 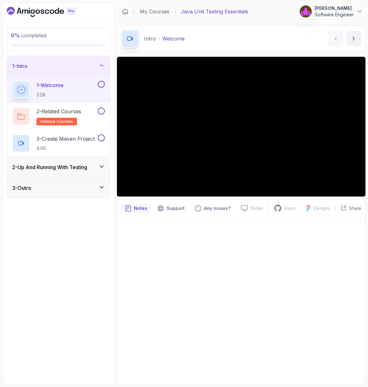 What do you see at coordinates (22, 188) in the screenshot?
I see `h3: 3 - Outro` at bounding box center [22, 188].